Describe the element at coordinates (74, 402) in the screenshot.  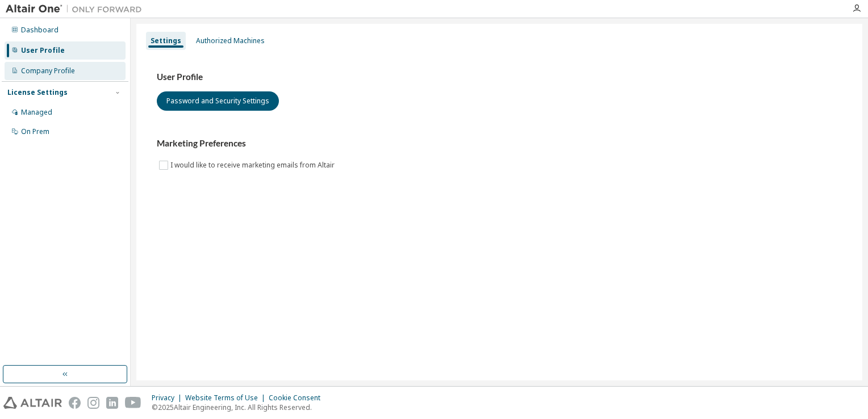
I see `img: facebook.svg` at that location.